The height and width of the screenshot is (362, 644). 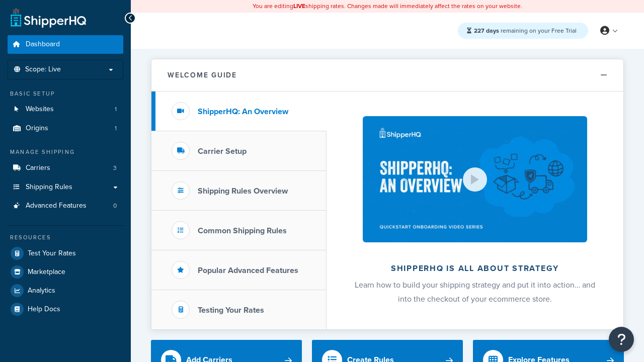 I want to click on span: Shipping Rules, so click(x=49, y=187).